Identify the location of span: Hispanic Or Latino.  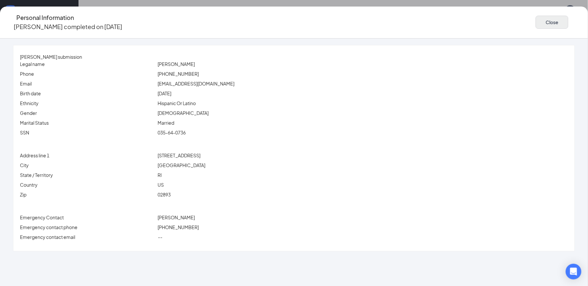
(176, 103).